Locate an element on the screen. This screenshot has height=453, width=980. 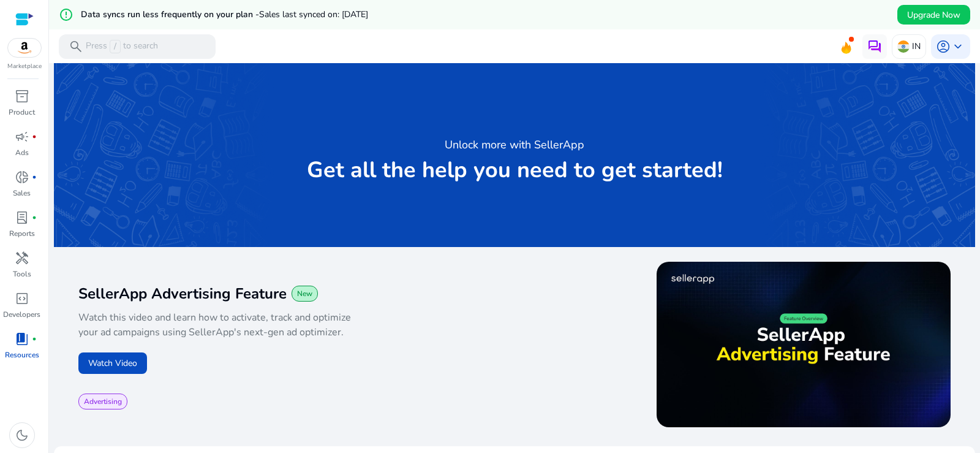
img: amazon.svg is located at coordinates (25, 48).